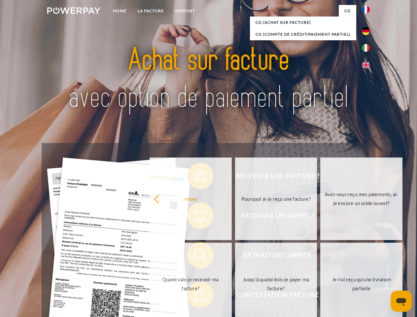 The height and width of the screenshot is (317, 417). Describe the element at coordinates (365, 65) in the screenshot. I see `img: en` at that location.